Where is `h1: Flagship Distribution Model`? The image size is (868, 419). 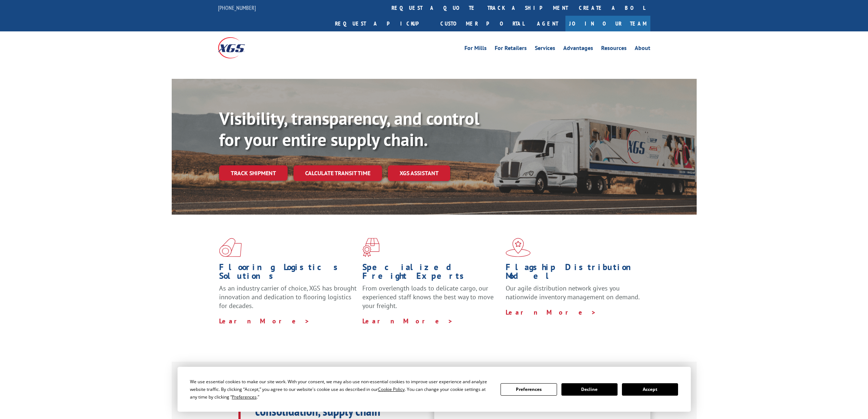 h1: Flagship Distribution Model is located at coordinates (574, 273).